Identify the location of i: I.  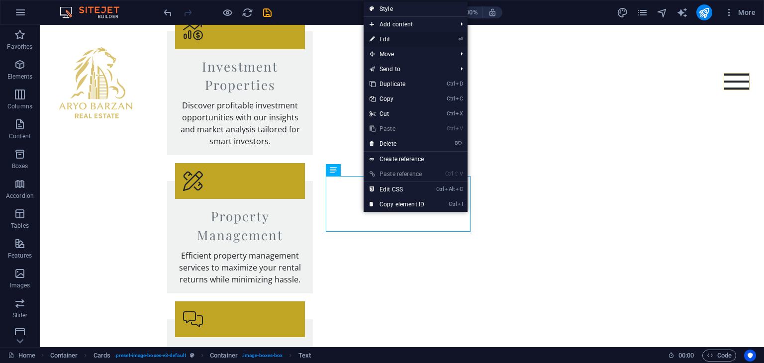
(460, 204).